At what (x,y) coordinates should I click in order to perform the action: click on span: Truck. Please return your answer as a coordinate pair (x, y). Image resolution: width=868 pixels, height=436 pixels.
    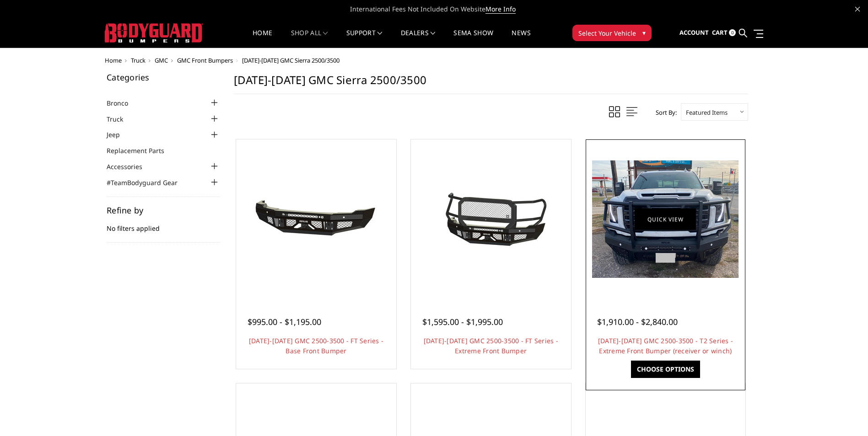
    Looking at the image, I should click on (138, 61).